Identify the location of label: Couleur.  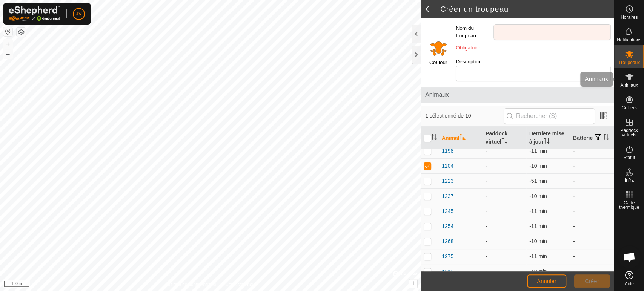
(438, 63).